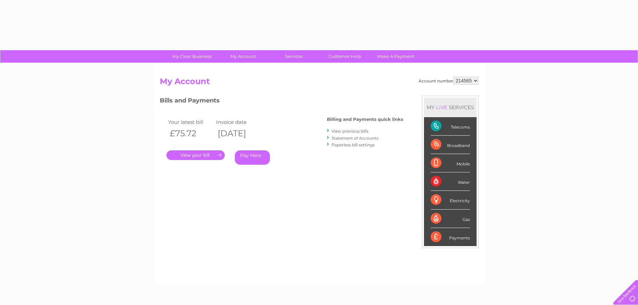 This screenshot has width=638, height=305. What do you see at coordinates (243, 56) in the screenshot?
I see `a: My Account` at bounding box center [243, 56].